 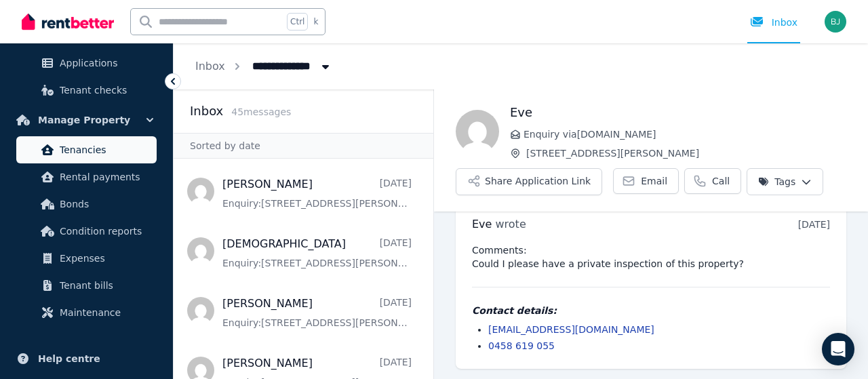 I want to click on span: Maintenance, so click(x=105, y=312).